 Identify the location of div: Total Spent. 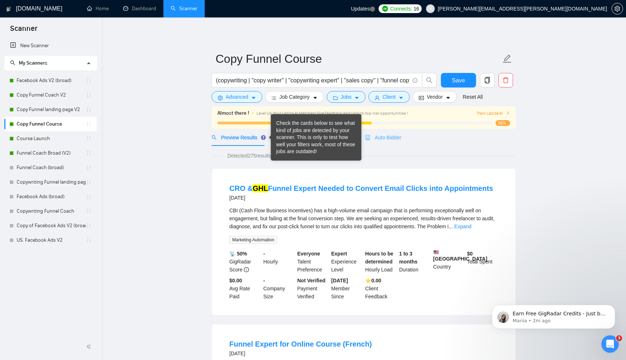
(483, 261).